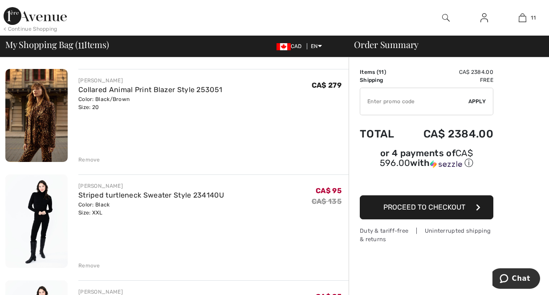 This screenshot has width=549, height=295. Describe the element at coordinates (424, 207) in the screenshot. I see `span: Proceed to Checkout` at that location.